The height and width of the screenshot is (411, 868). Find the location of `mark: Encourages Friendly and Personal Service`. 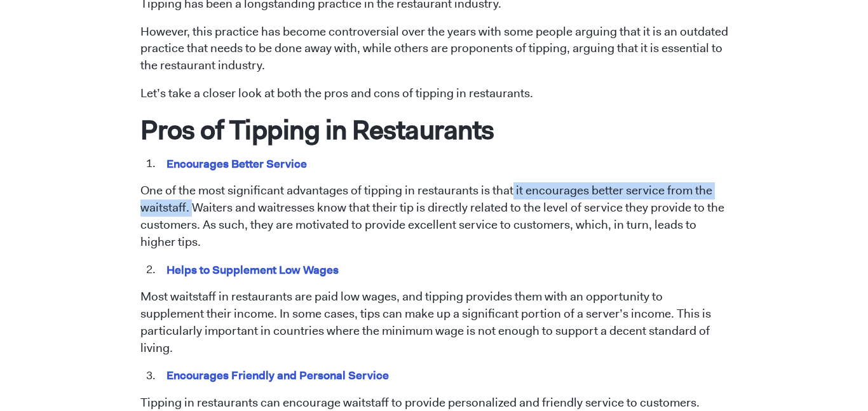

mark: Encourages Friendly and Personal Service is located at coordinates (278, 375).